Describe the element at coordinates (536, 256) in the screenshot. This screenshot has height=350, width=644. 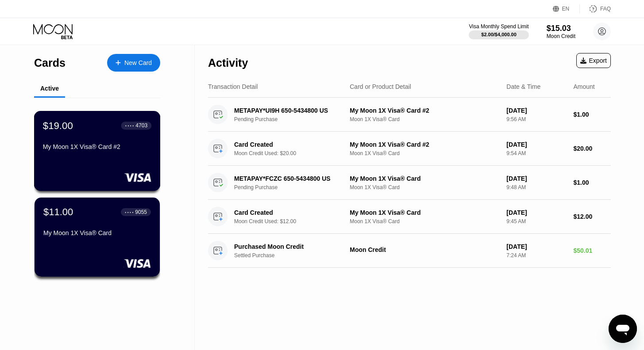
I see `div: 7:24 AM` at that location.